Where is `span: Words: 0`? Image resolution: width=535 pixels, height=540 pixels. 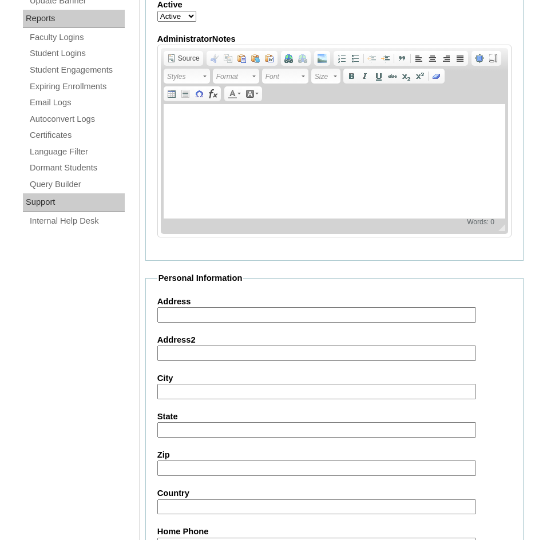
span: Words: 0 is located at coordinates (481, 222).